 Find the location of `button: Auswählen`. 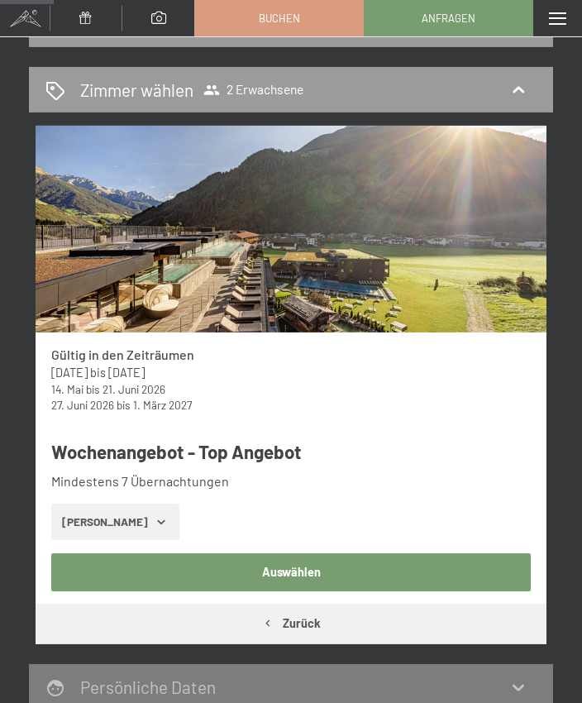

button: Auswählen is located at coordinates (291, 572).